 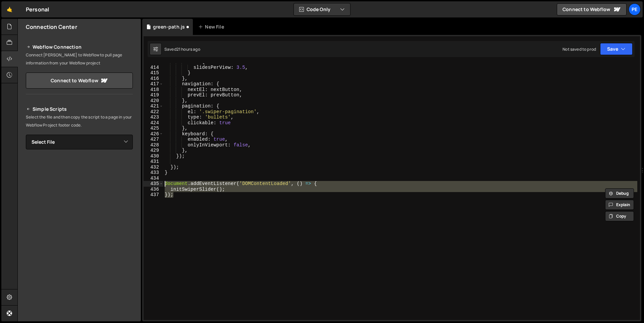 What do you see at coordinates (579, 49) in the screenshot?
I see `div: Not saved to prod` at bounding box center [579, 49].